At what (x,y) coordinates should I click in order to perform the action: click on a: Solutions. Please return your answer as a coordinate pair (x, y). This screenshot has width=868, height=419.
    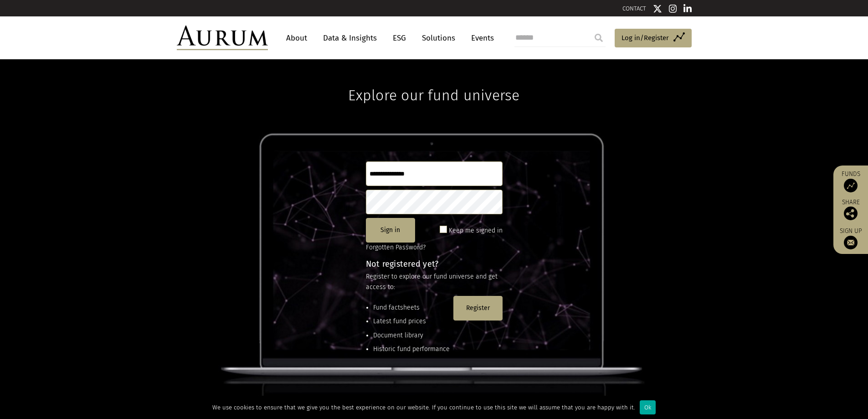
    Looking at the image, I should click on (439, 38).